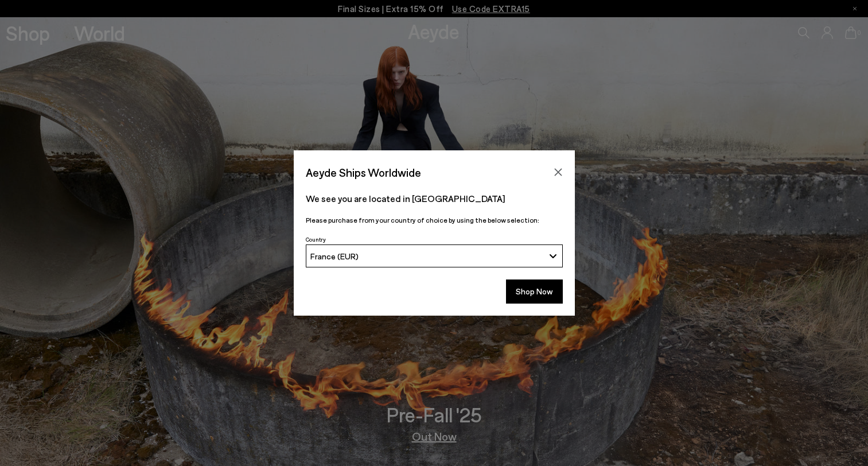  What do you see at coordinates (558, 173) in the screenshot?
I see `button: Close` at bounding box center [558, 173].